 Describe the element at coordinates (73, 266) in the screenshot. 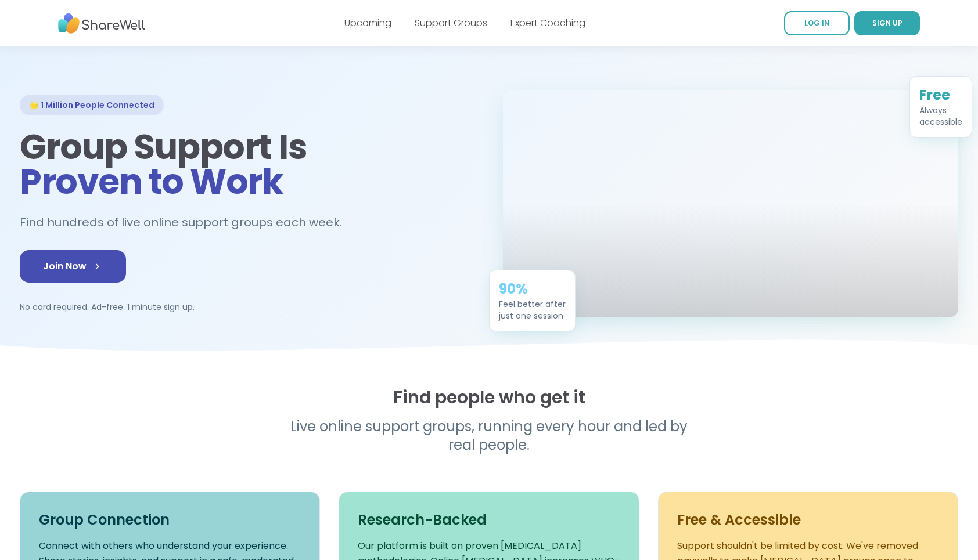

I see `a: Join Now` at that location.